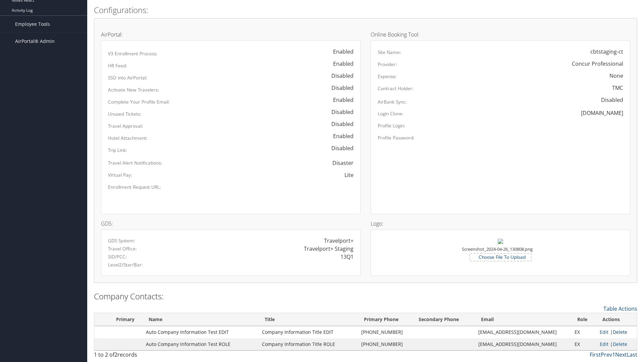 The height and width of the screenshot is (362, 644). What do you see at coordinates (387, 64) in the screenshot?
I see `label: Provider:` at bounding box center [387, 64].